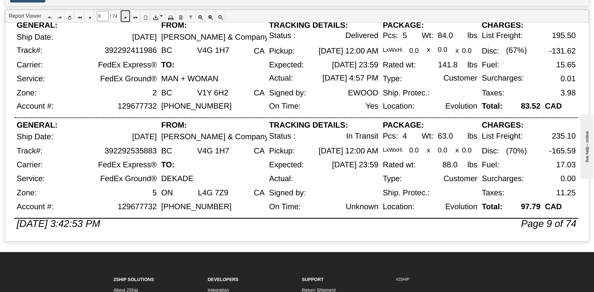 The image size is (594, 292). Describe the element at coordinates (448, 65) in the screenshot. I see `div: 141.8` at that location.